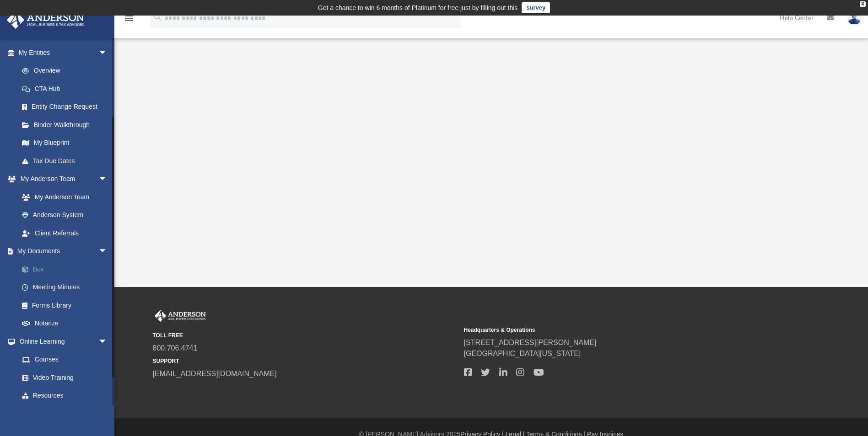 The width and height of the screenshot is (868, 436). Describe the element at coordinates (62, 377) in the screenshot. I see `a: Video Training` at that location.